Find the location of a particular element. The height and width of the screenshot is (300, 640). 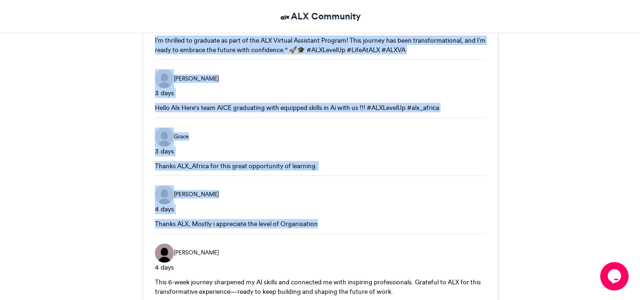

div: I’m thrilled to graduate as part of the ALX Virtual Assistant Program! This journey has been tran... is located at coordinates (320, 45).